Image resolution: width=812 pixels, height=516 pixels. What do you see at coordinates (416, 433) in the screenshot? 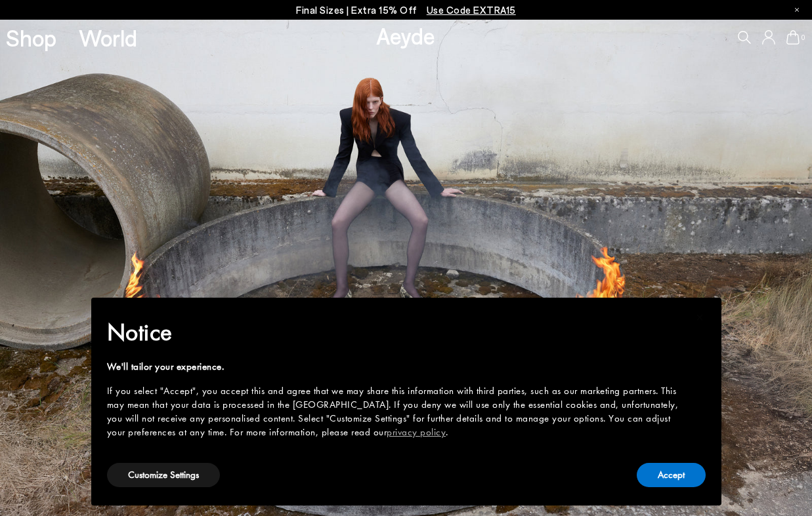
I see `a: privacy policy` at bounding box center [416, 433].